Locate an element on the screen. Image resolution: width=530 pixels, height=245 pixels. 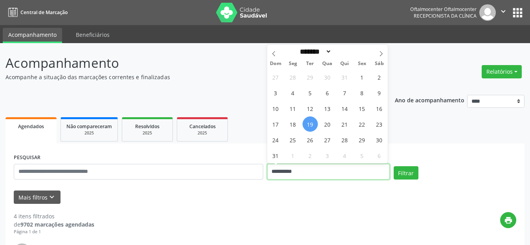
span: Julho 30, 2025 is located at coordinates (327, 77).